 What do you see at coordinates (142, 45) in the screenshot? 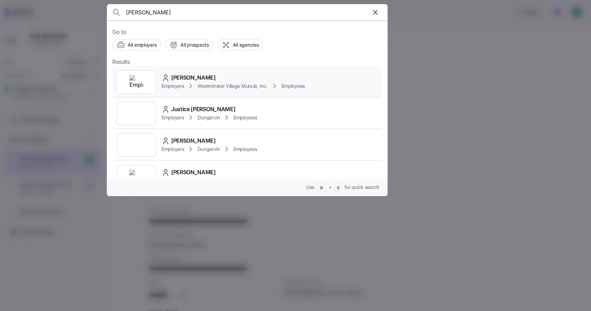
I see `span: All employers` at bounding box center [142, 45].